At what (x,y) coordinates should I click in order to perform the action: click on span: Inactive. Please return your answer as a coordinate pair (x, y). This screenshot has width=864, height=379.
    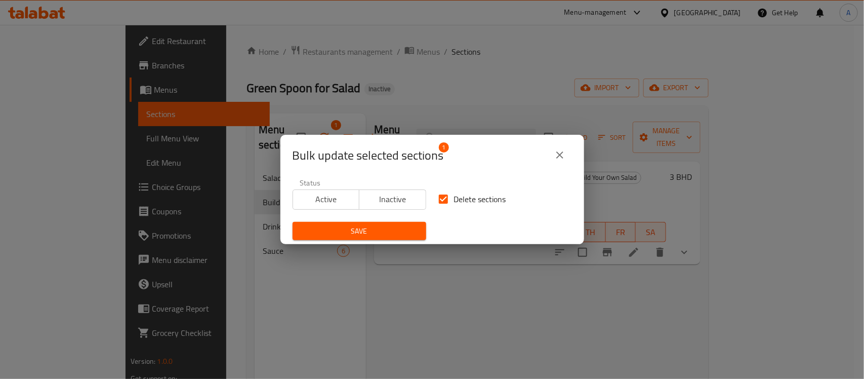
    Looking at the image, I should click on (393, 199).